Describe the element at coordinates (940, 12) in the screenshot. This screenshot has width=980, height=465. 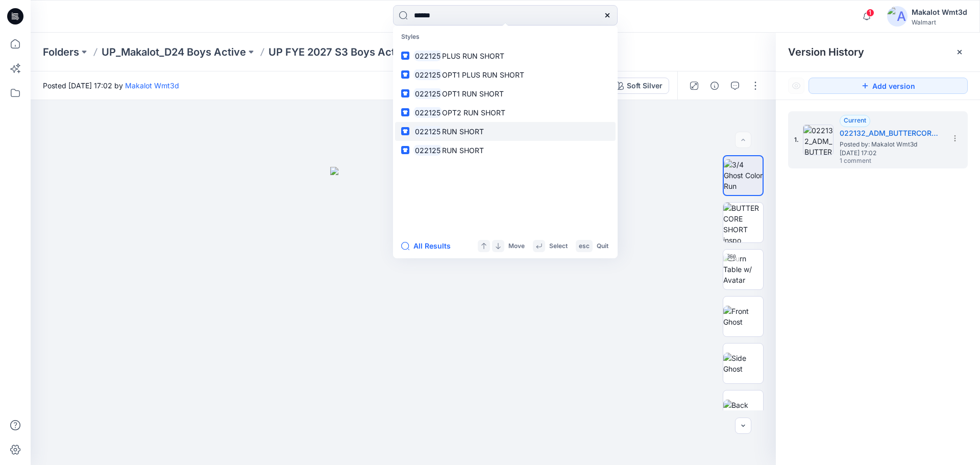
I see `div: Makalot Wmt3d` at that location.